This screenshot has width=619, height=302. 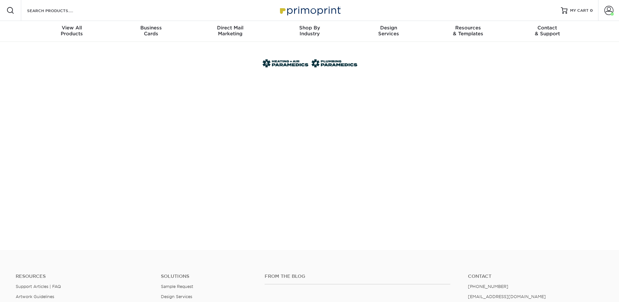 I want to click on a: BusinessCards, so click(x=151, y=31).